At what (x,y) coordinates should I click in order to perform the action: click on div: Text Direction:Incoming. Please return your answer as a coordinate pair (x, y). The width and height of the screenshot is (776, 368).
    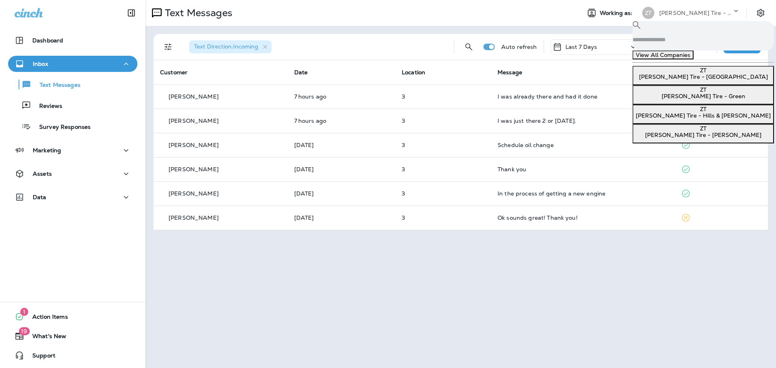
    Looking at the image, I should click on (230, 47).